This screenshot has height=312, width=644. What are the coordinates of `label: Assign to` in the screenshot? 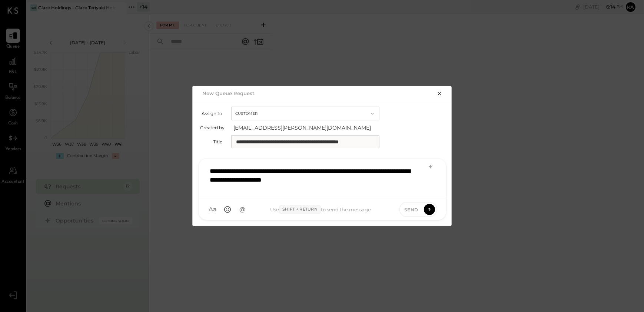 It's located at (211, 113).